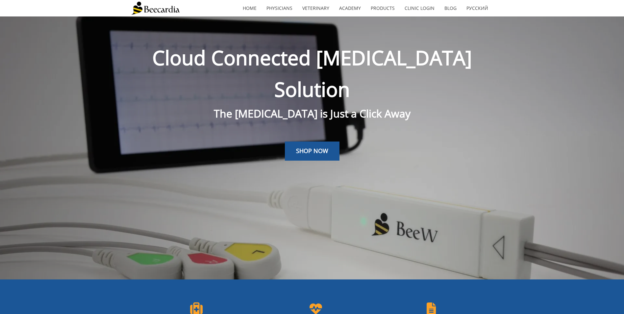 The image size is (624, 314). Describe the element at coordinates (279, 8) in the screenshot. I see `a: Physicians` at that location.